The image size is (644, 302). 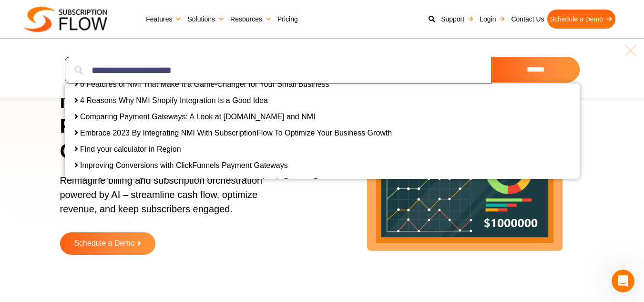 What do you see at coordinates (457, 19) in the screenshot?
I see `a: Support` at bounding box center [457, 19].